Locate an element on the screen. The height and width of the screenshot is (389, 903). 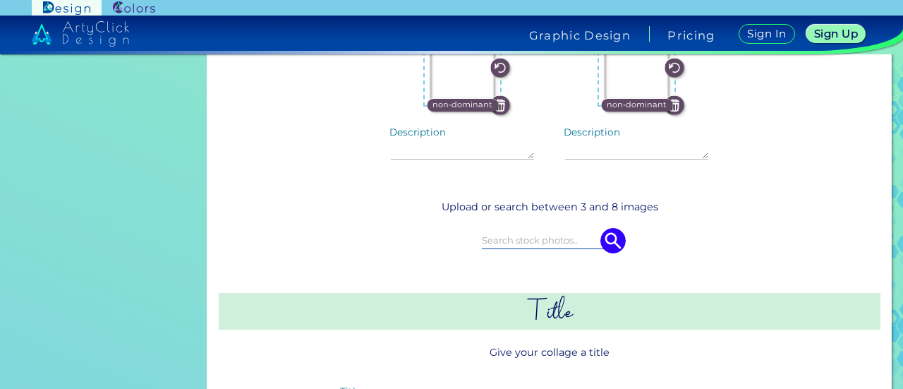
p: Upload or search between 3 and 8 images is located at coordinates (550, 207).